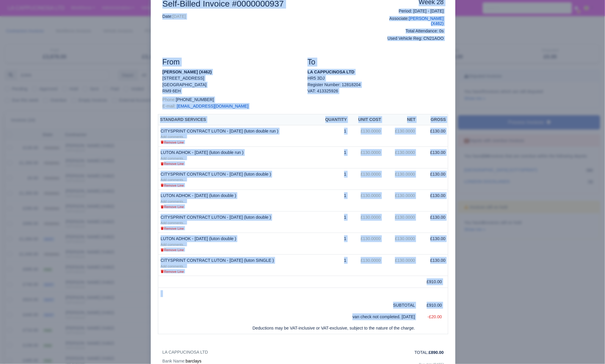  I want to click on h3: From, so click(231, 62).